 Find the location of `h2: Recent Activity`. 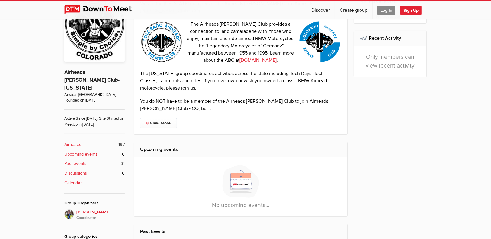

h2: Recent Activity is located at coordinates (390, 38).